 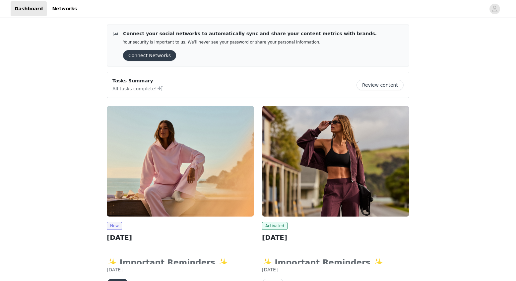 I want to click on button: Review content, so click(x=380, y=85).